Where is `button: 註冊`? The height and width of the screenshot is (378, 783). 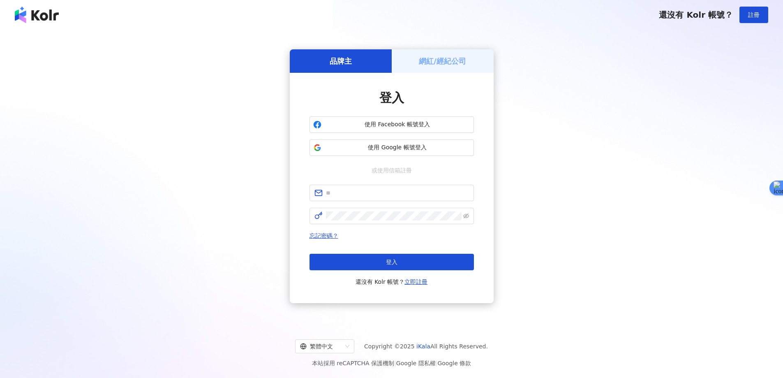
button: 註冊 is located at coordinates (754, 15).